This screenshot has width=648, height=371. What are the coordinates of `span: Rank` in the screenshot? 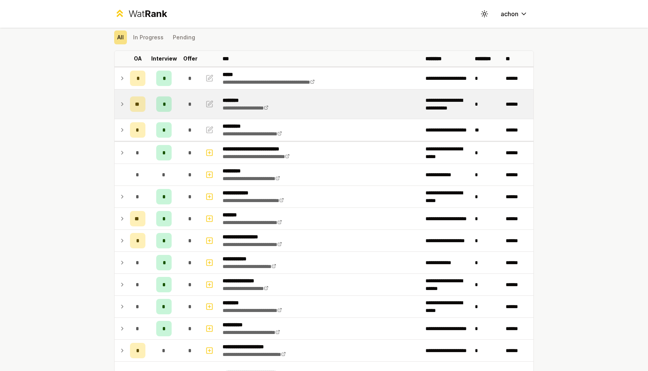 It's located at (156, 13).